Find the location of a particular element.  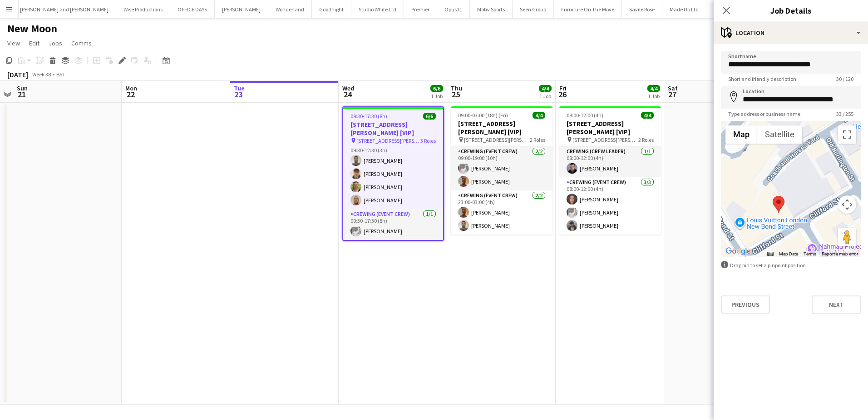

button: Opus11 is located at coordinates (454, 9).